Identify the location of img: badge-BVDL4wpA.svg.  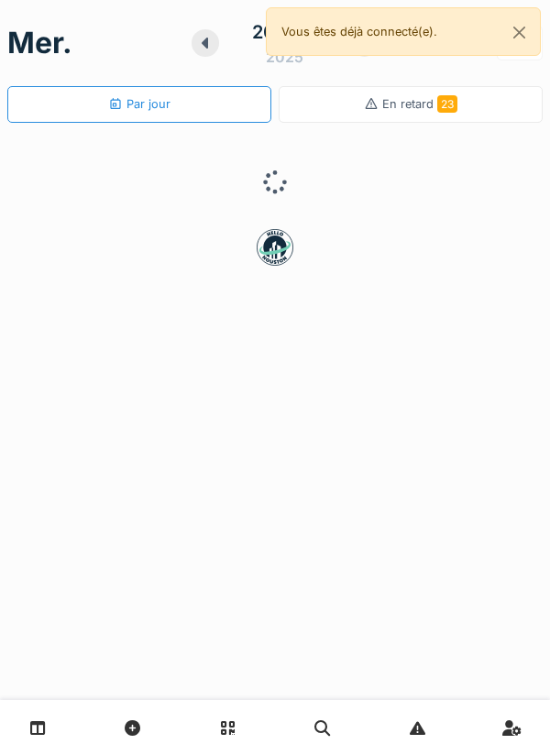
(275, 247).